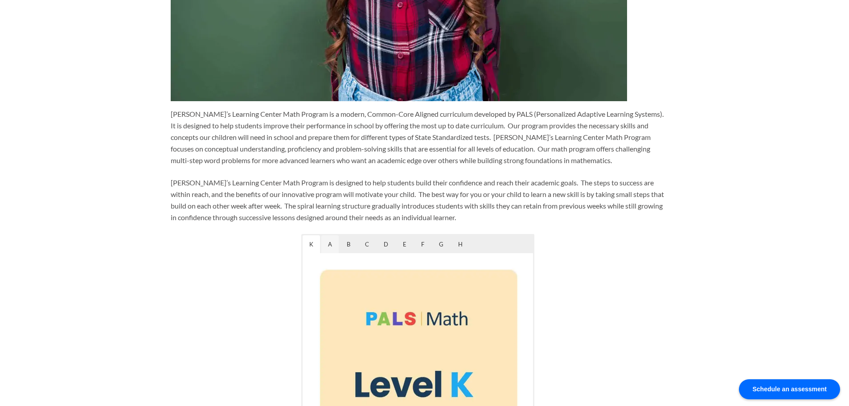  I want to click on span: B, so click(348, 244).